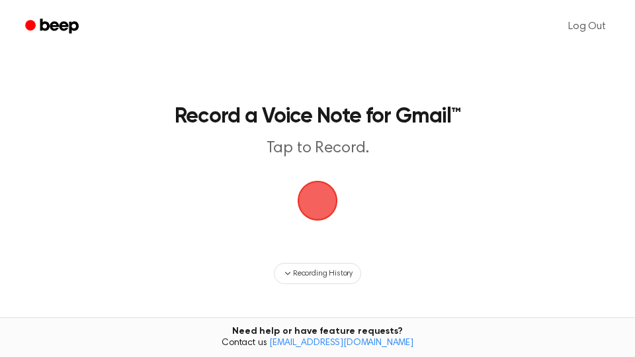 The width and height of the screenshot is (635, 357). What do you see at coordinates (323, 273) in the screenshot?
I see `span: Recording History` at bounding box center [323, 273].